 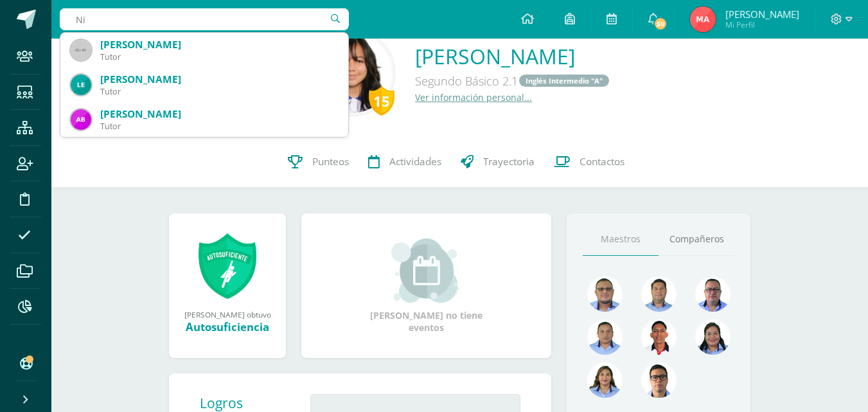 What do you see at coordinates (81, 85) in the screenshot?
I see `img: 219f351440dafb663fe8a86be995e0c7.png` at bounding box center [81, 85].